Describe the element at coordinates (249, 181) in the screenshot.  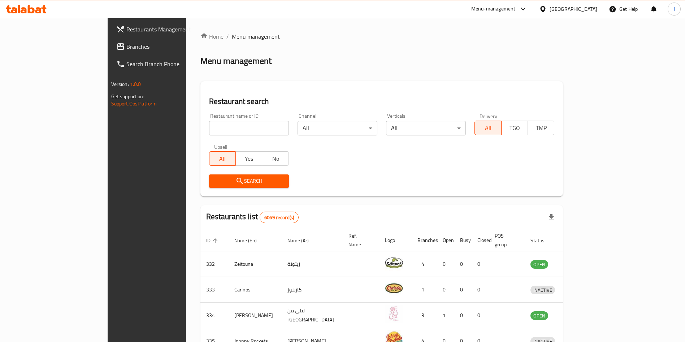
I see `button: Search` at that location.